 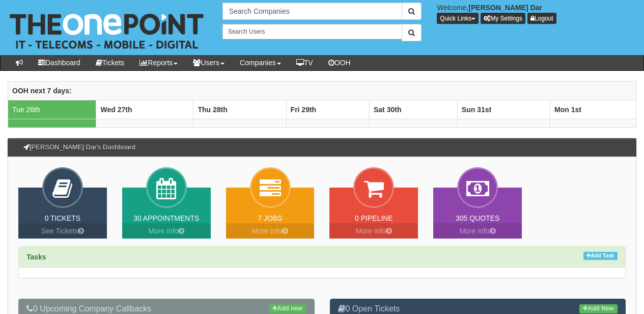 What do you see at coordinates (62, 218) in the screenshot?
I see `a: 0 Tickets` at bounding box center [62, 218].